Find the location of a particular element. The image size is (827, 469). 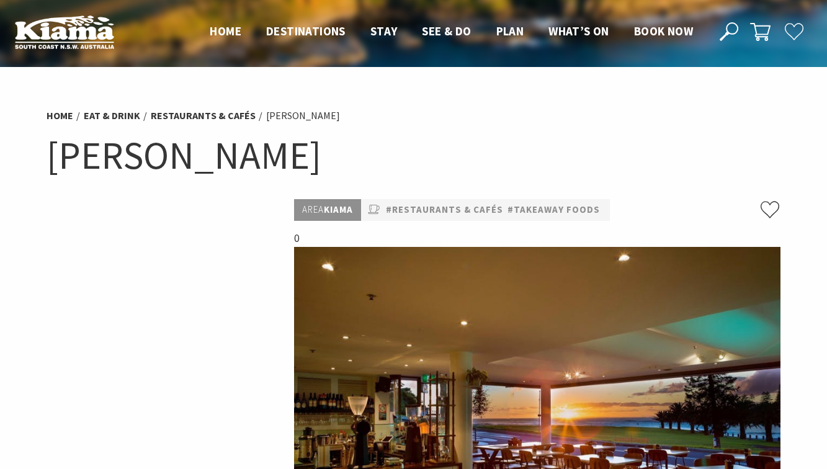

a: Stay is located at coordinates (384, 32).